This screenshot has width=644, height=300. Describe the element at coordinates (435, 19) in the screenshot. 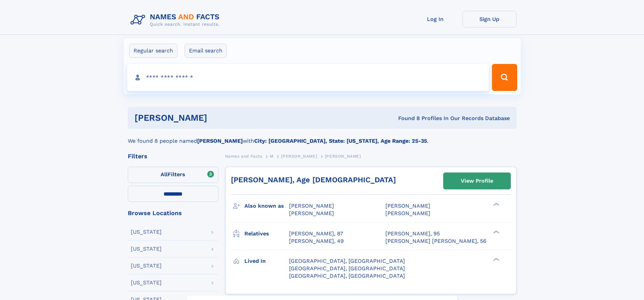

I see `a: Log In` at that location.